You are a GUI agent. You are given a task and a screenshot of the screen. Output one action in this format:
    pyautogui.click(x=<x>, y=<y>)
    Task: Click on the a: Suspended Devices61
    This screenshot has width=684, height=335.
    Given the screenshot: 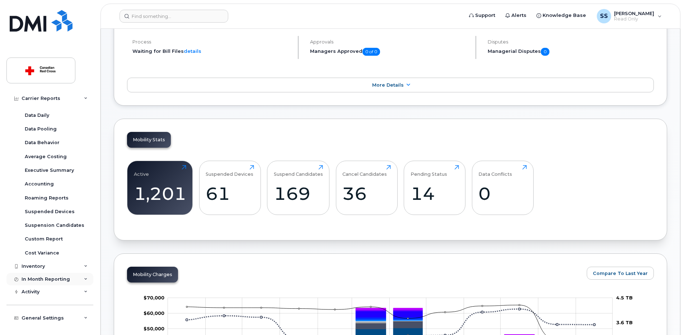 What is the action you would take?
    pyautogui.click(x=230, y=188)
    